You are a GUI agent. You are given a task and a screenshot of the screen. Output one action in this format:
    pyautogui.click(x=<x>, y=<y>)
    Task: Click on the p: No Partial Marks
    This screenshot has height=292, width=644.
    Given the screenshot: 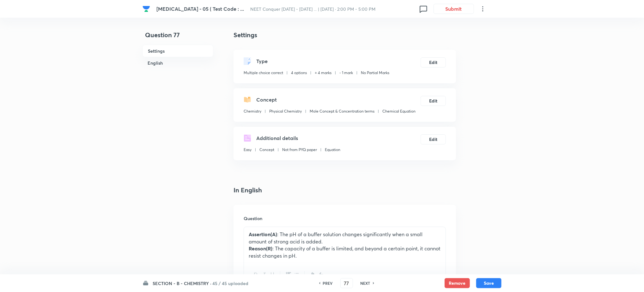 What is the action you would take?
    pyautogui.click(x=375, y=73)
    